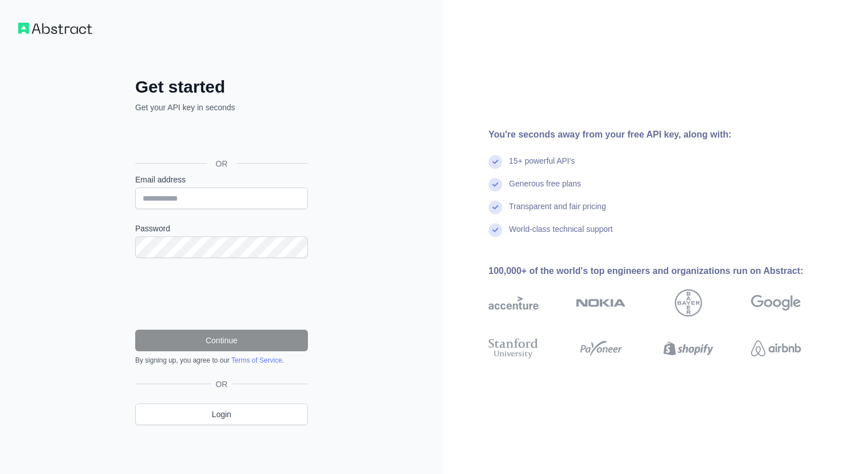 The height and width of the screenshot is (474, 868). I want to click on label: Email address, so click(221, 180).